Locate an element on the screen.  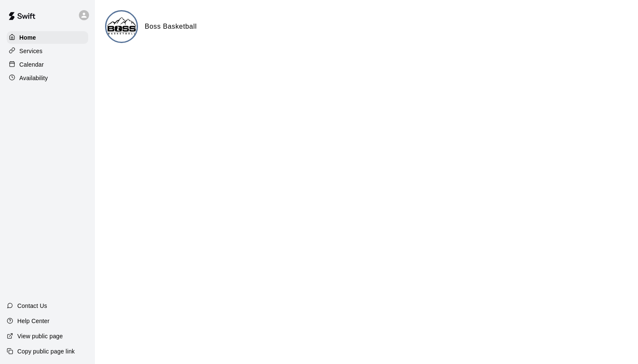
div: Services is located at coordinates (47, 51).